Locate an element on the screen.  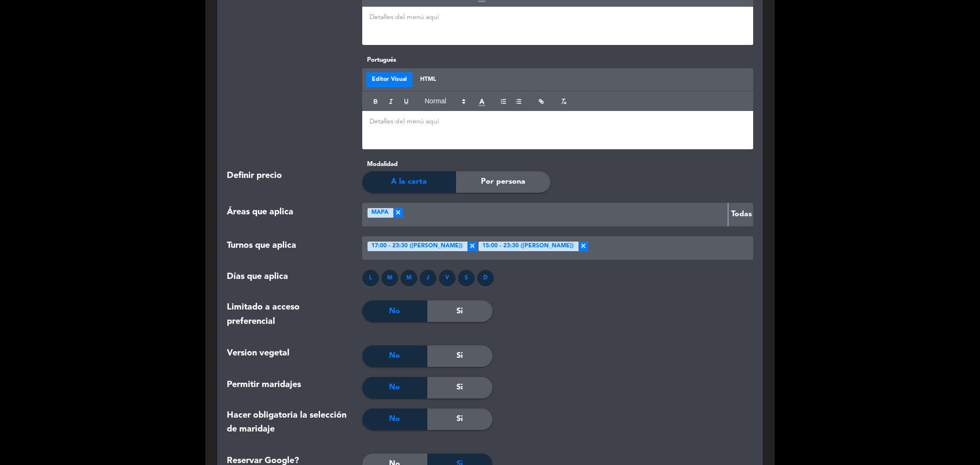
span: A la carta is located at coordinates (409, 182).